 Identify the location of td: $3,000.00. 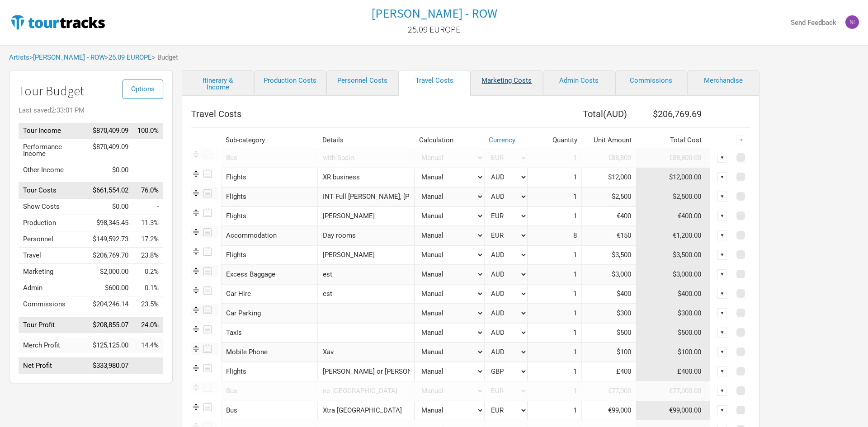
(674, 274).